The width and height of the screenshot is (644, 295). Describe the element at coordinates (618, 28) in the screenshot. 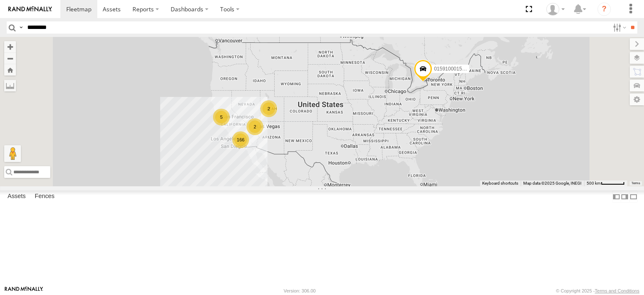

I see `label: Search Filter Options` at that location.